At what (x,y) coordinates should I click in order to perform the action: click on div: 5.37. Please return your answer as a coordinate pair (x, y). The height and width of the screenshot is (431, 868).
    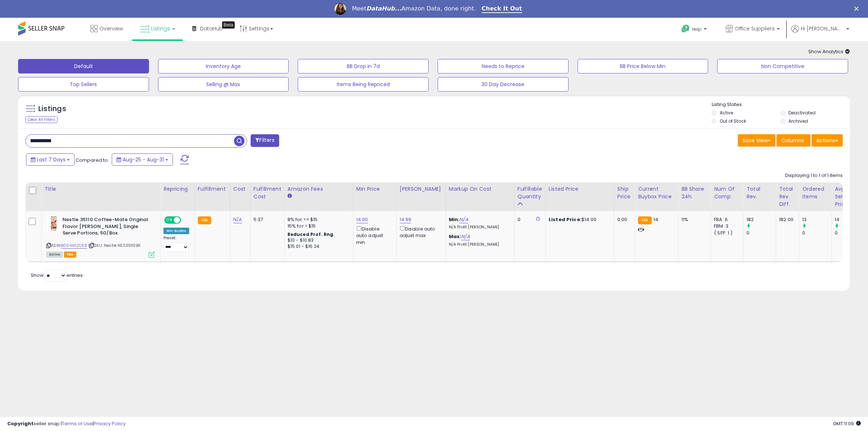
    Looking at the image, I should click on (266, 220).